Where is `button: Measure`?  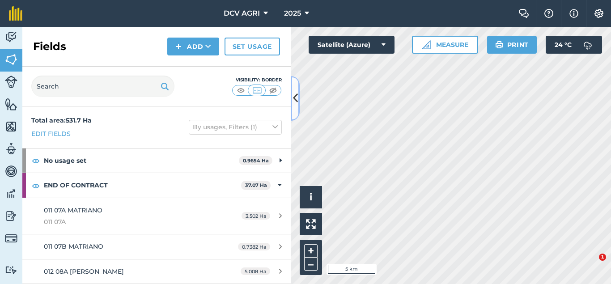 button: Measure is located at coordinates (445, 45).